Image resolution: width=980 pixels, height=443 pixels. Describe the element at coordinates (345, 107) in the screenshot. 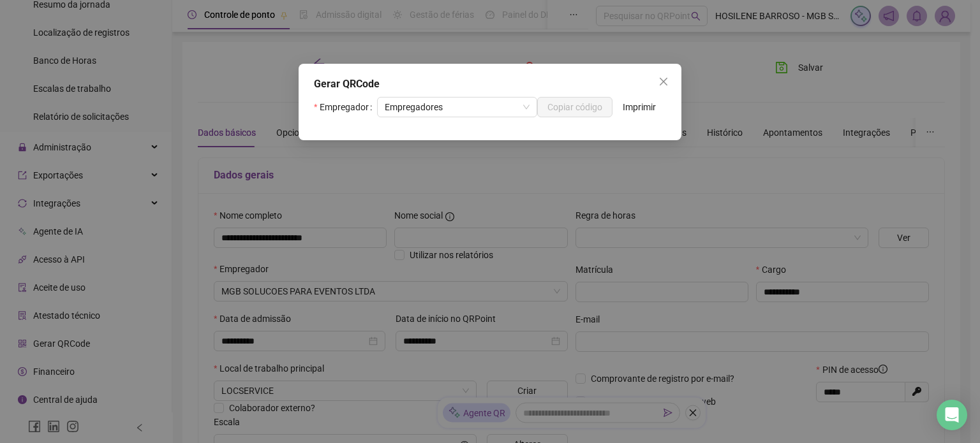

I see `label: Empregador` at that location.